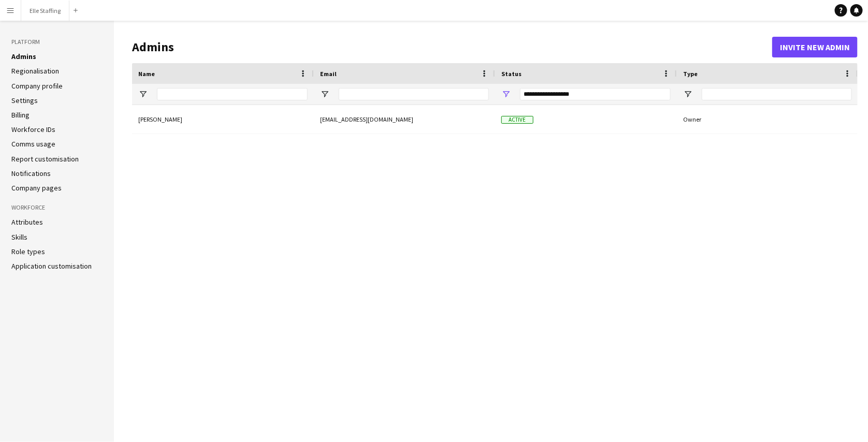  Describe the element at coordinates (511, 74) in the screenshot. I see `span: Status` at that location.